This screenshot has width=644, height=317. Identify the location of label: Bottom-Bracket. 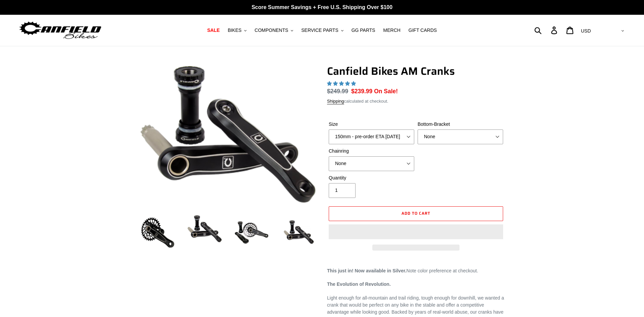
(460, 124).